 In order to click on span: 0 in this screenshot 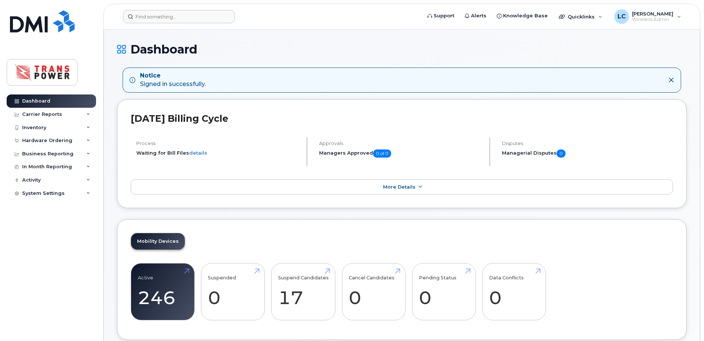, I will do `click(561, 154)`.